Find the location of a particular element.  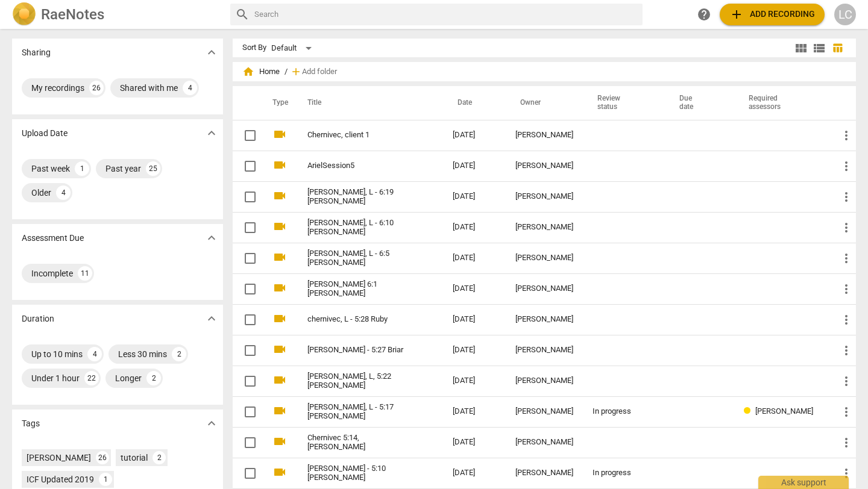

span: search is located at coordinates (243, 14).